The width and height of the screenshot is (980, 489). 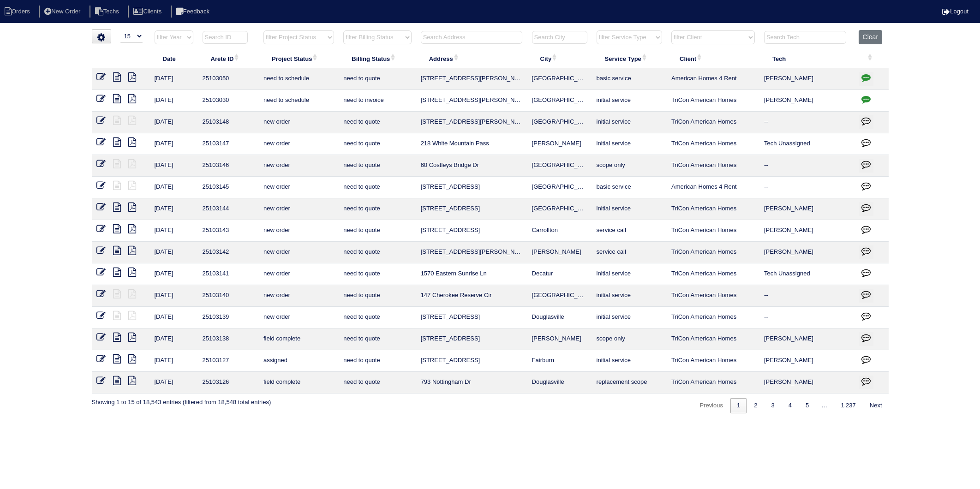 What do you see at coordinates (229, 382) in the screenshot?
I see `td: 25103126` at bounding box center [229, 382].